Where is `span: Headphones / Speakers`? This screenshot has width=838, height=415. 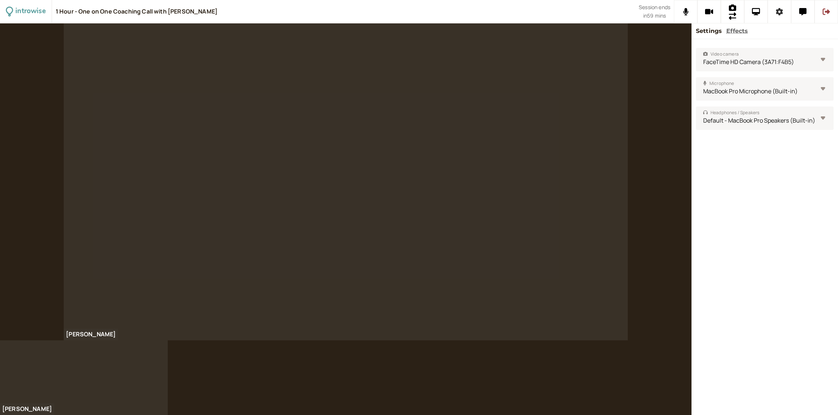
span: Headphones / Speakers is located at coordinates (731, 113).